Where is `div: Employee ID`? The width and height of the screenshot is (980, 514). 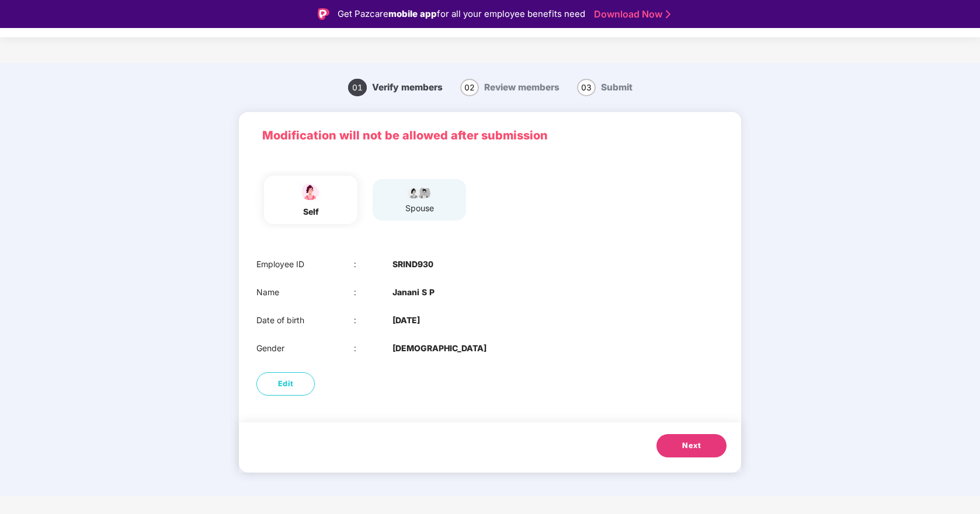 div: Employee ID is located at coordinates (305, 264).